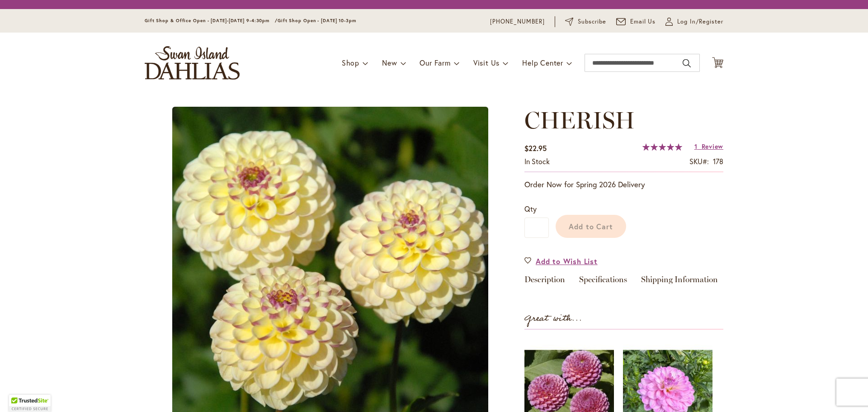 The height and width of the screenshot is (412, 868). Describe the element at coordinates (561, 261) in the screenshot. I see `a: Add to Wish List` at that location.